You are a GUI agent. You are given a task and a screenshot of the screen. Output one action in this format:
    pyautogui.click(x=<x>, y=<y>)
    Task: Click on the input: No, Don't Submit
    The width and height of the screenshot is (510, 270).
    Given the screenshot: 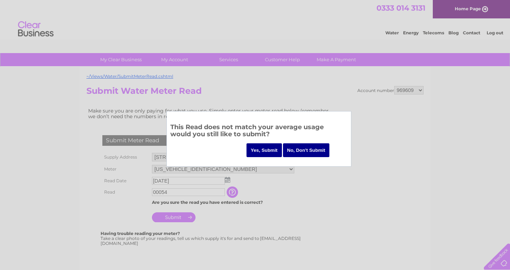 What is the action you would take?
    pyautogui.click(x=306, y=150)
    